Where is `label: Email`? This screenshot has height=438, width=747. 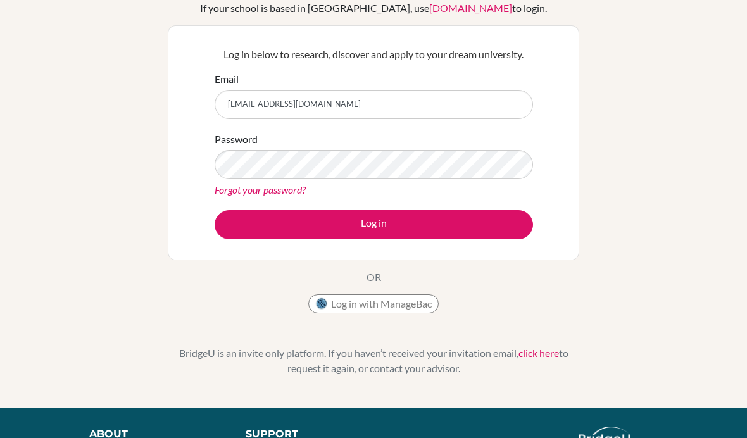 label: Email is located at coordinates (227, 79).